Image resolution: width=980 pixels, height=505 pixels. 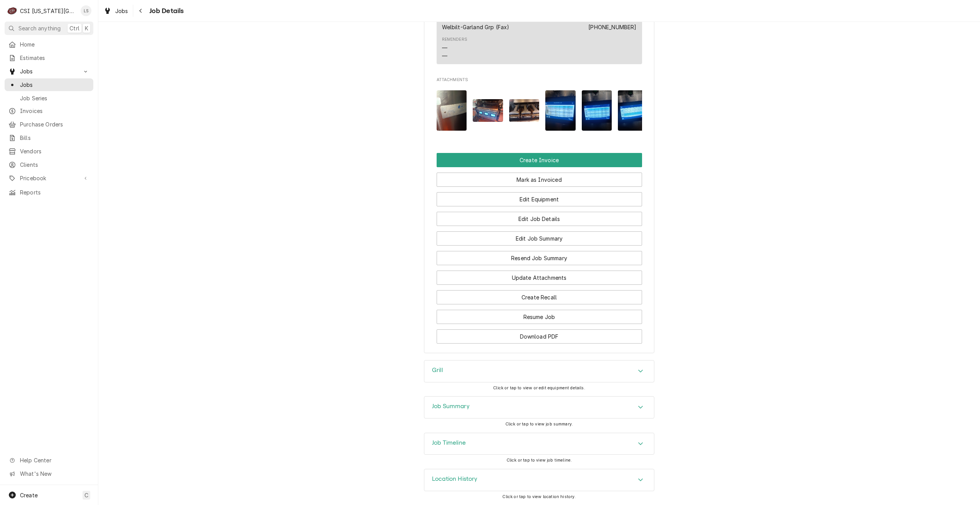 I want to click on span: Invoices, so click(x=54, y=111).